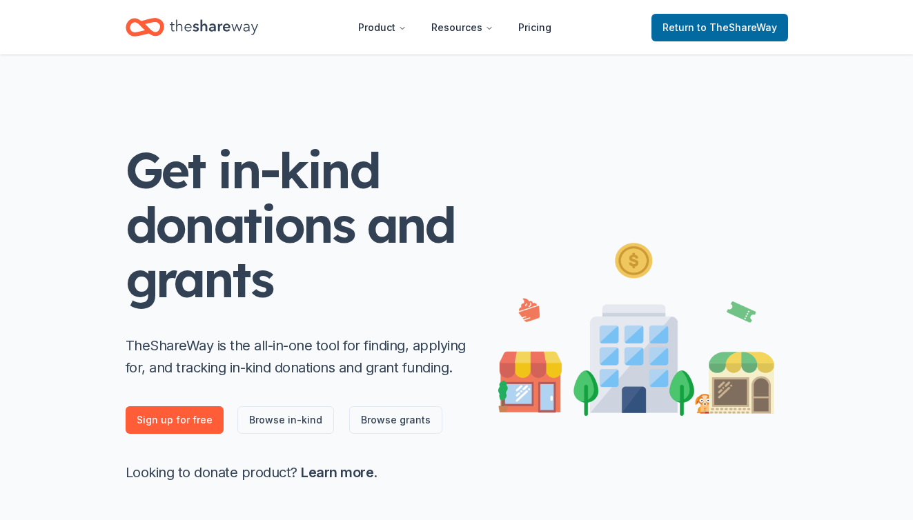 The width and height of the screenshot is (913, 520). What do you see at coordinates (382, 28) in the screenshot?
I see `button: Product` at bounding box center [382, 28].